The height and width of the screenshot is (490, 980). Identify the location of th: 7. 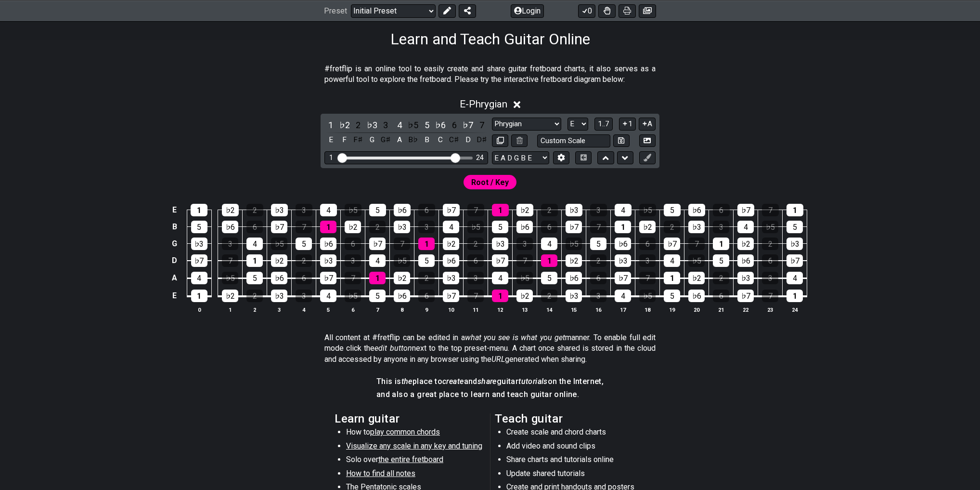
(377, 310).